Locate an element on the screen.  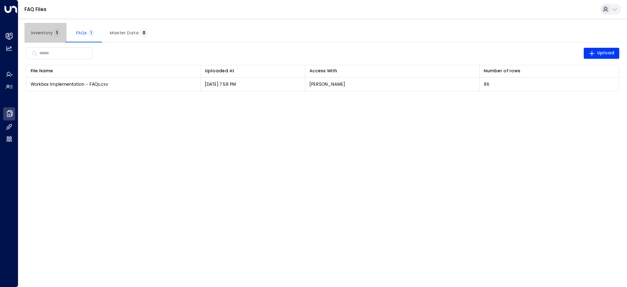
span: Upload is located at coordinates (601, 53).